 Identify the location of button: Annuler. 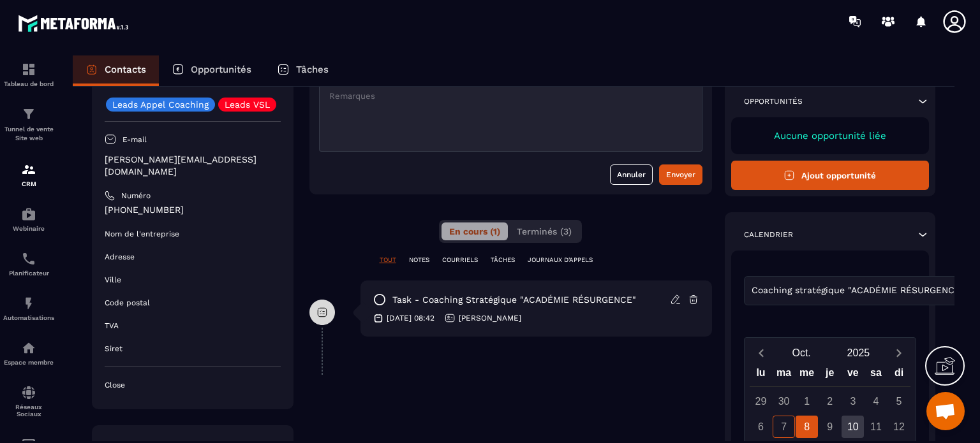
(631, 175).